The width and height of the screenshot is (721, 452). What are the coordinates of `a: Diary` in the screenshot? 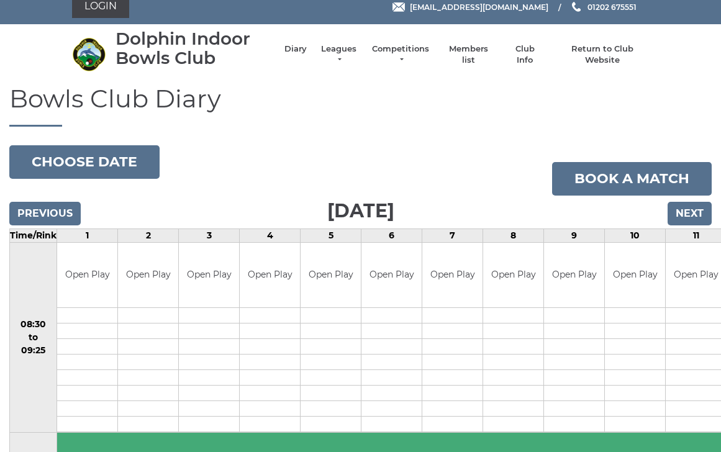 It's located at (296, 49).